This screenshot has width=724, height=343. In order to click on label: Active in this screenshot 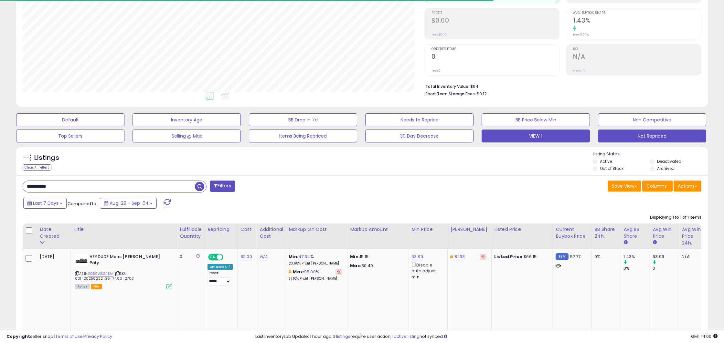, I will do `click(605, 161)`.